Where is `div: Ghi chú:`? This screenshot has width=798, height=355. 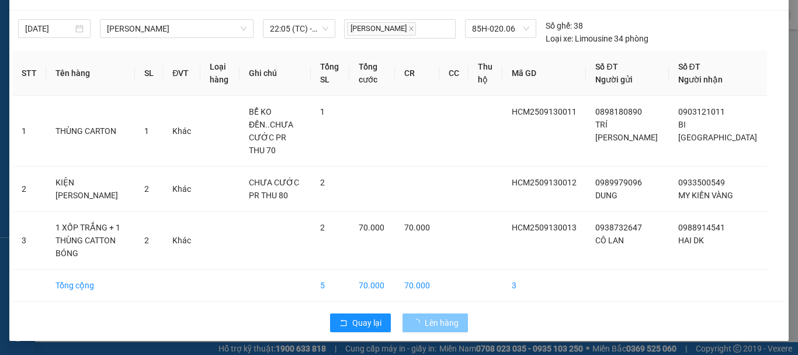 div: Ghi chú: is located at coordinates (108, 62).